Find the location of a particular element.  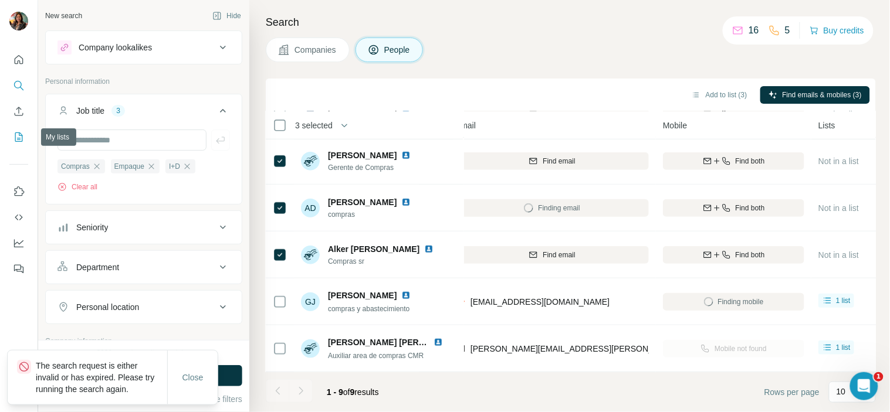

div: Company lookalikes is located at coordinates (115, 48).